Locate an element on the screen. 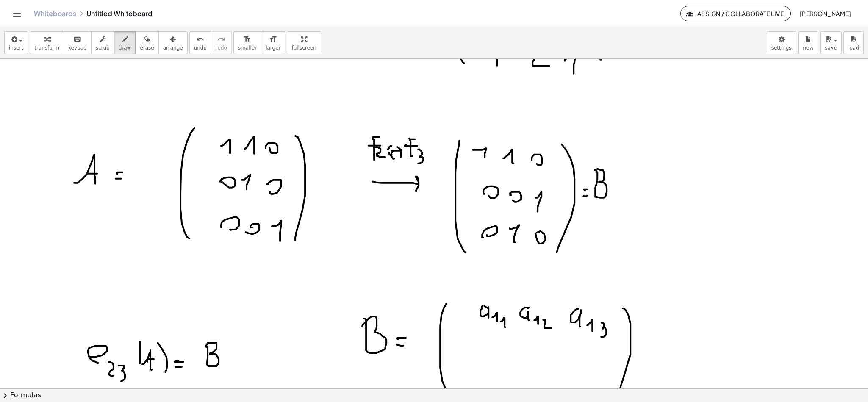  span: new is located at coordinates (808, 48).